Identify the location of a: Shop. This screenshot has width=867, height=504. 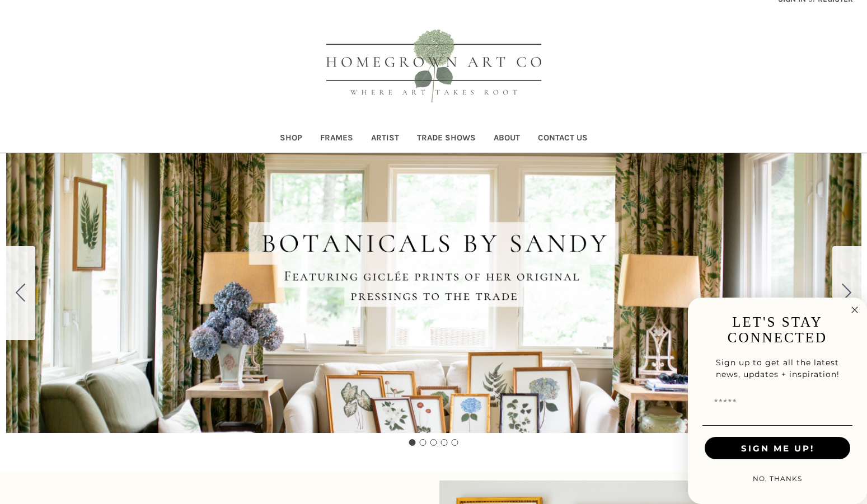
(291, 139).